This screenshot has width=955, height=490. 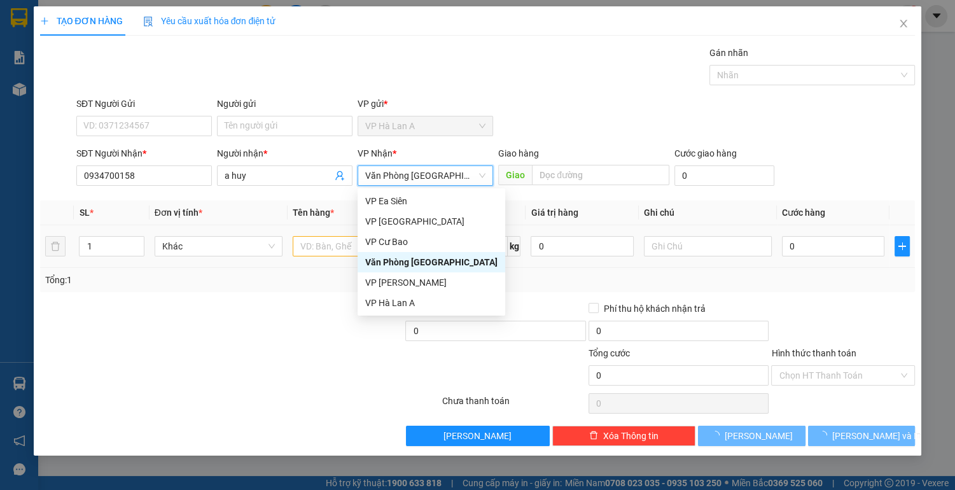 I want to click on span: Định lượng, so click(x=476, y=212).